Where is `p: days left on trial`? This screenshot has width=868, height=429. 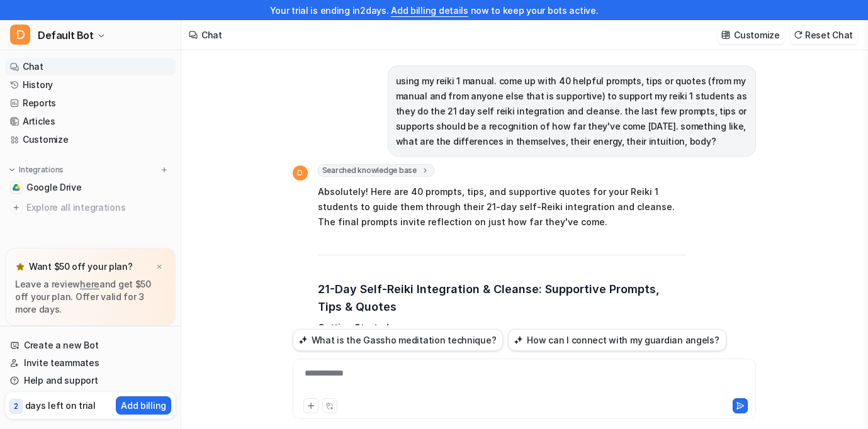
p: days left on trial is located at coordinates (61, 405).